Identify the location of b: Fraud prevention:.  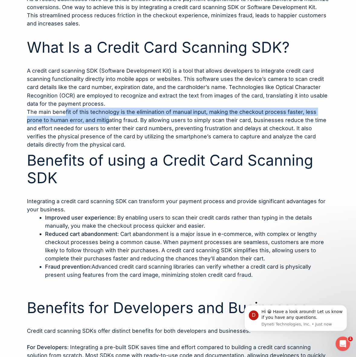
(68, 266).